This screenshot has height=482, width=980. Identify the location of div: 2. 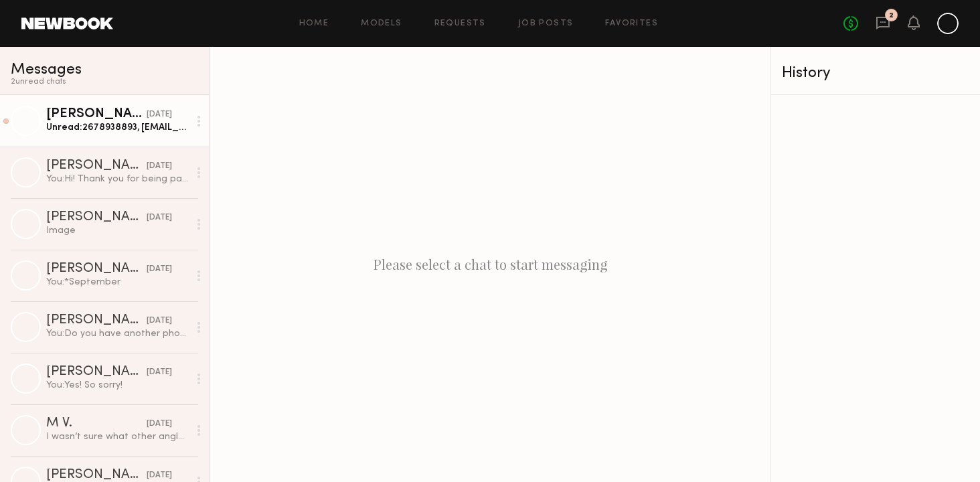
(891, 16).